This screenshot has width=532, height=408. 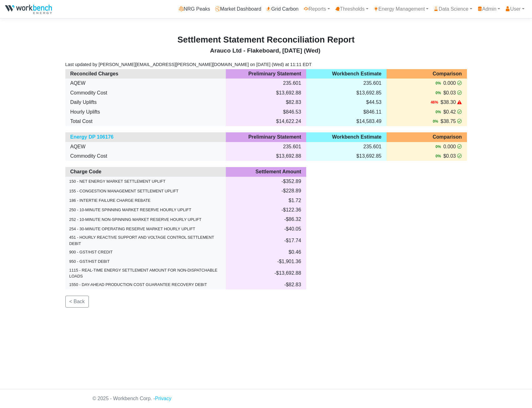 I want to click on a: Grid Carbon, so click(x=282, y=9).